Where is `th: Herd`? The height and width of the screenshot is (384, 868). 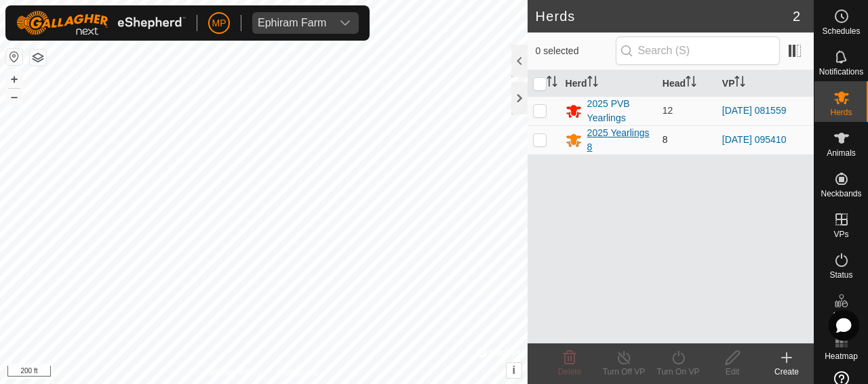 th: Herd is located at coordinates (608, 83).